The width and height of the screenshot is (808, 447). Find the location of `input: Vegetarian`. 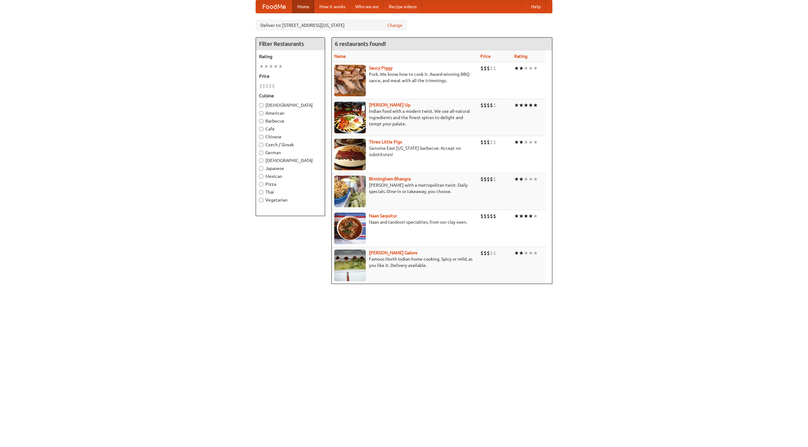

input: Vegetarian is located at coordinates (261, 200).